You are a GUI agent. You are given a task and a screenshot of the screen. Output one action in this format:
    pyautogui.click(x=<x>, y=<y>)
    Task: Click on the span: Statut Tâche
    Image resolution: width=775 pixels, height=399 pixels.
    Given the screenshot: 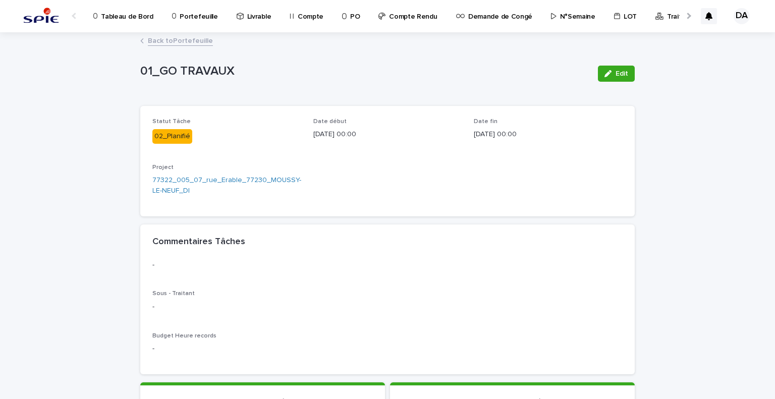 What is the action you would take?
    pyautogui.click(x=172, y=122)
    